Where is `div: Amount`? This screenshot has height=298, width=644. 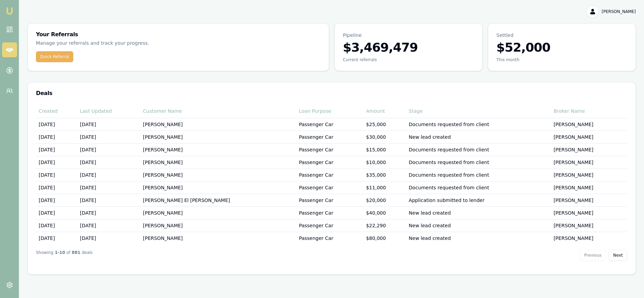 div: Amount is located at coordinates (385, 111).